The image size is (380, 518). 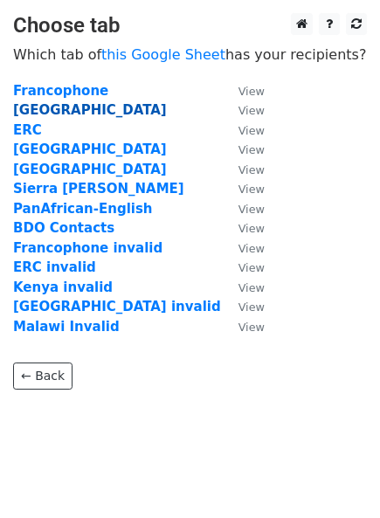 What do you see at coordinates (66, 327) in the screenshot?
I see `strong: Malawi Invalid` at bounding box center [66, 327].